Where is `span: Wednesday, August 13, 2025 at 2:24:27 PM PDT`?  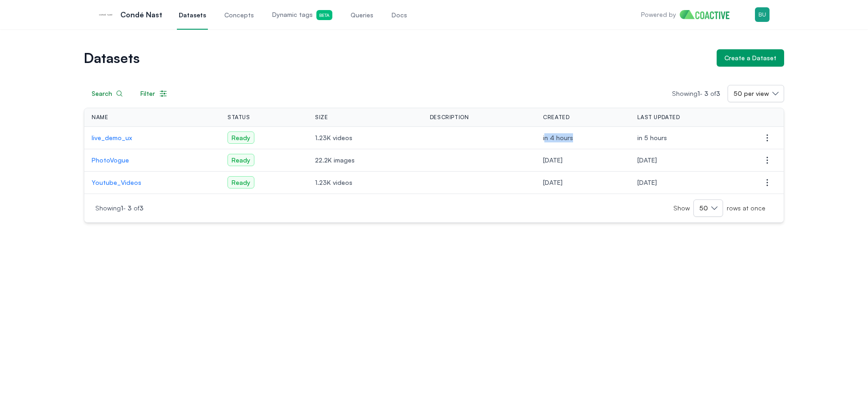 span: Wednesday, August 13, 2025 at 2:24:27 PM PDT is located at coordinates (652, 137).